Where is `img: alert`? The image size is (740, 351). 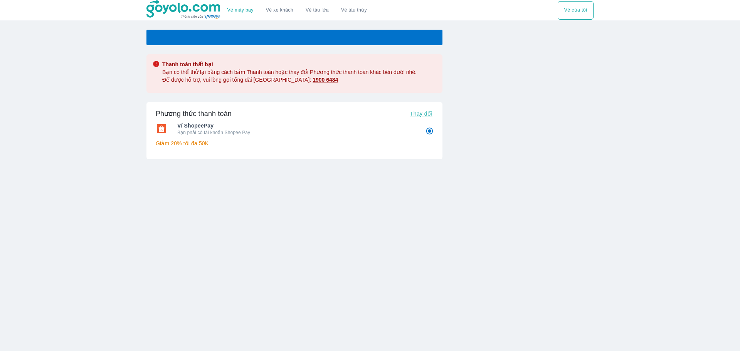
img: alert is located at coordinates (156, 64).